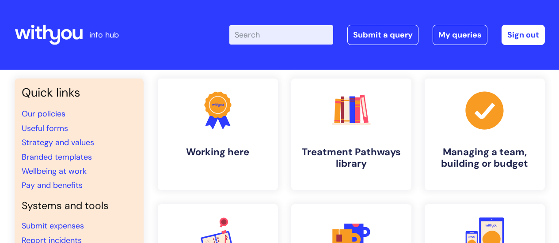 The height and width of the screenshot is (243, 559). I want to click on p: info hub, so click(104, 35).